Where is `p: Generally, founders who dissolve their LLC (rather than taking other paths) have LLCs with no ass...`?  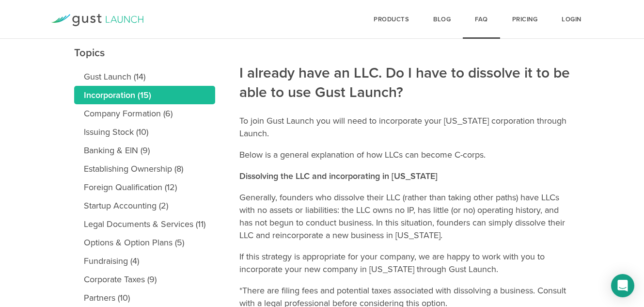 p: Generally, founders who dissolve their LLC (rather than taking other paths) have LLCs with no ass... is located at coordinates (405, 216).